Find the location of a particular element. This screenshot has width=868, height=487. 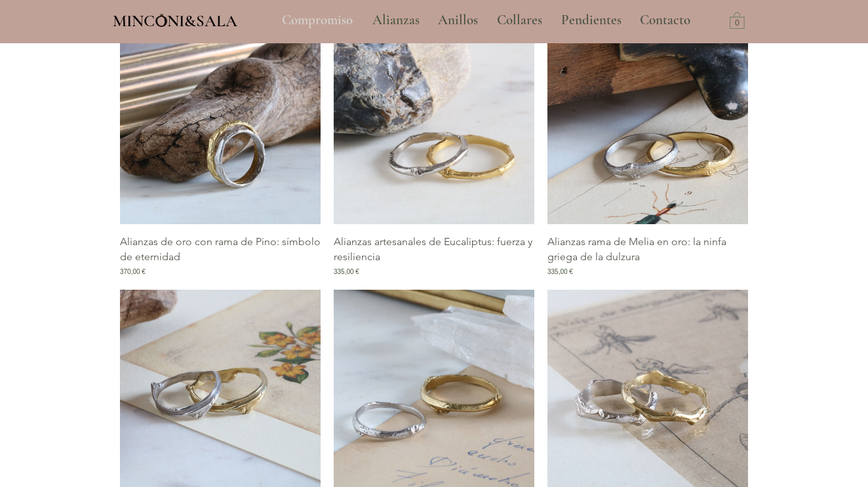

div: Galería de Alianzas de oro con rama de Pino: símbolo de eternidad is located at coordinates (220, 150).